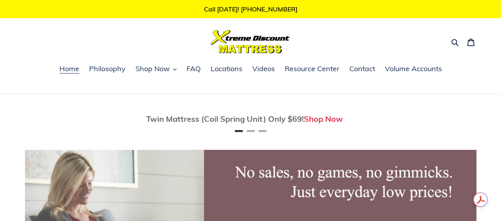 The width and height of the screenshot is (501, 221). Describe the element at coordinates (250, 42) in the screenshot. I see `img: Xtreme Discount Mattress` at that location.